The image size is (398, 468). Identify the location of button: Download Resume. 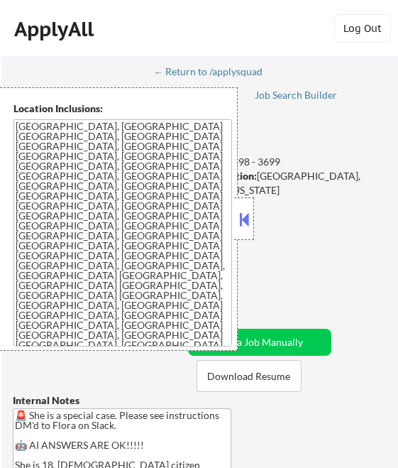
(249, 376).